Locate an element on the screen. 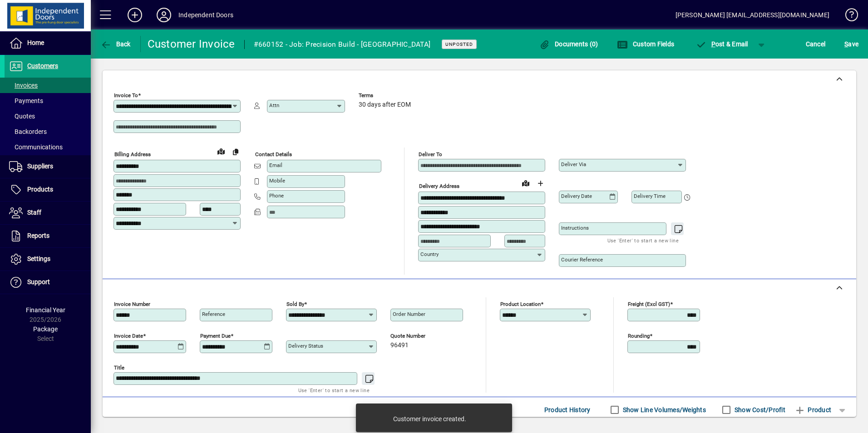 The width and height of the screenshot is (868, 433). a: Backorders is located at coordinates (48, 132).